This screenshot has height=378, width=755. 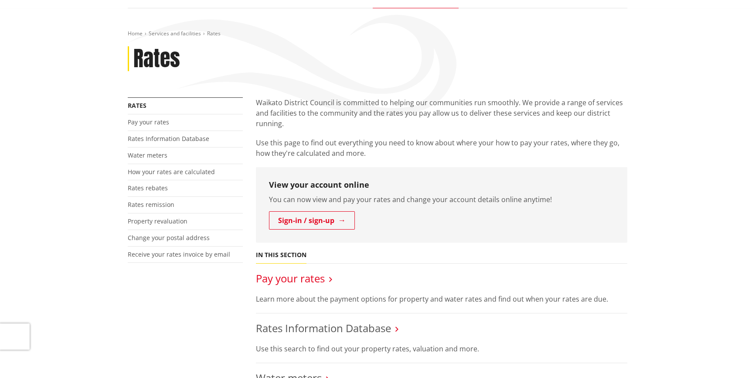 I want to click on p: Learn more about the payment options for property and water rates and find out when your rates ar..., so click(x=442, y=299).